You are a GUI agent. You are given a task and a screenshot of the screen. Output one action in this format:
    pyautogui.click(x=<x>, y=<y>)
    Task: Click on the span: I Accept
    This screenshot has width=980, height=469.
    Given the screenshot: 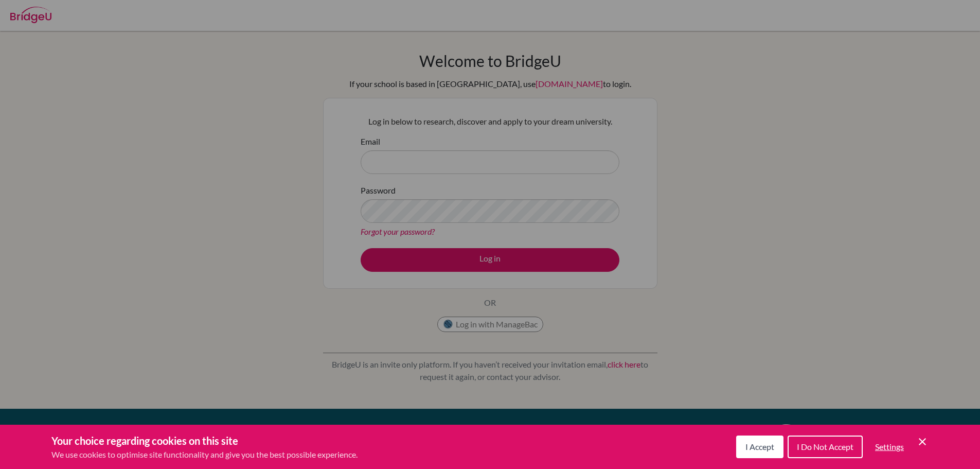 What is the action you would take?
    pyautogui.click(x=760, y=447)
    